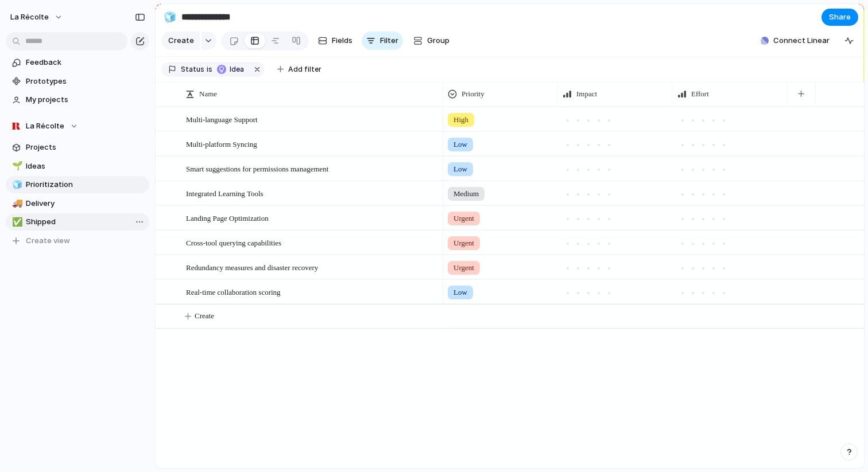 The width and height of the screenshot is (868, 472). What do you see at coordinates (86, 185) in the screenshot?
I see `span: Prioritization` at bounding box center [86, 185].